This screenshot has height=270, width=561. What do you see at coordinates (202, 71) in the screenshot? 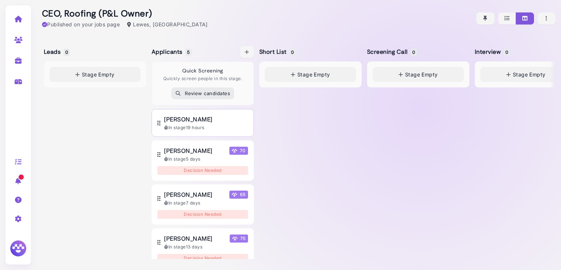
I see `h4: Quick Screening` at bounding box center [202, 71].